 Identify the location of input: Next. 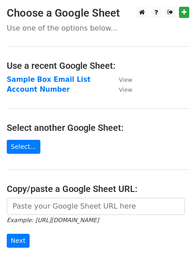
(18, 240).